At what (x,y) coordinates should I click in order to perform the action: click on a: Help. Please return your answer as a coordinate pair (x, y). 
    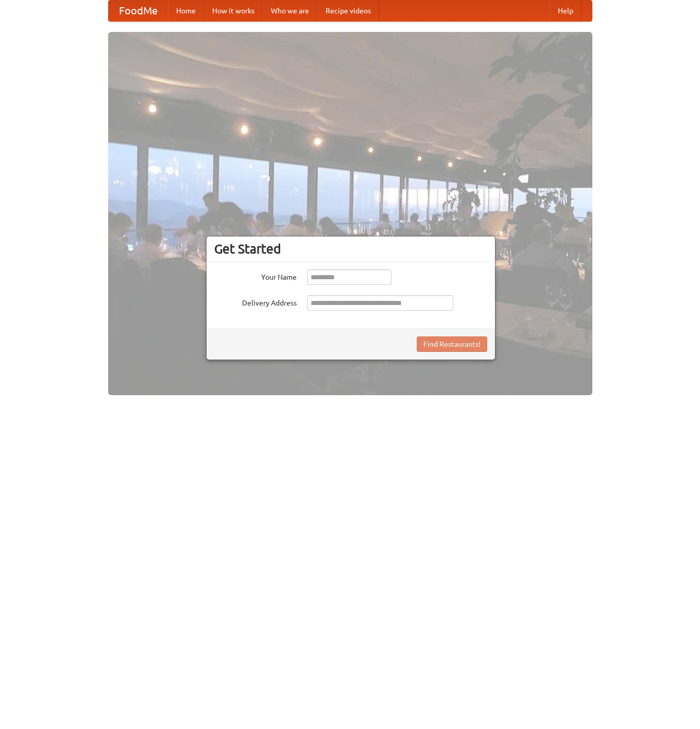
    Looking at the image, I should click on (566, 11).